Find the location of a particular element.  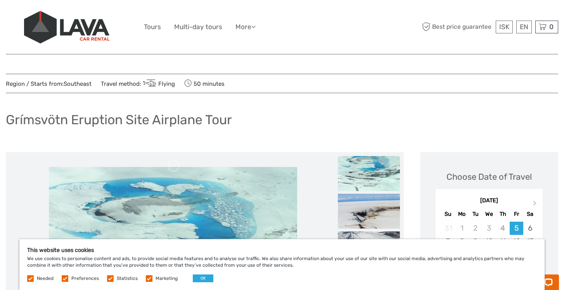

label: Marketing is located at coordinates (167, 278).